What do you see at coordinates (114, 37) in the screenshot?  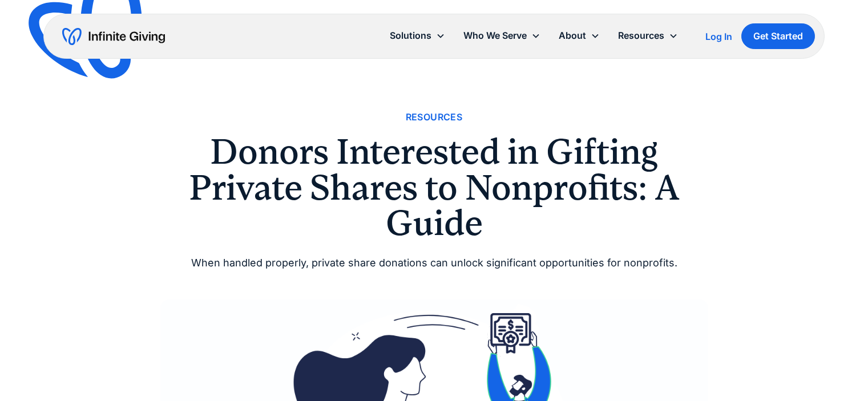 I see `a: home` at bounding box center [114, 37].